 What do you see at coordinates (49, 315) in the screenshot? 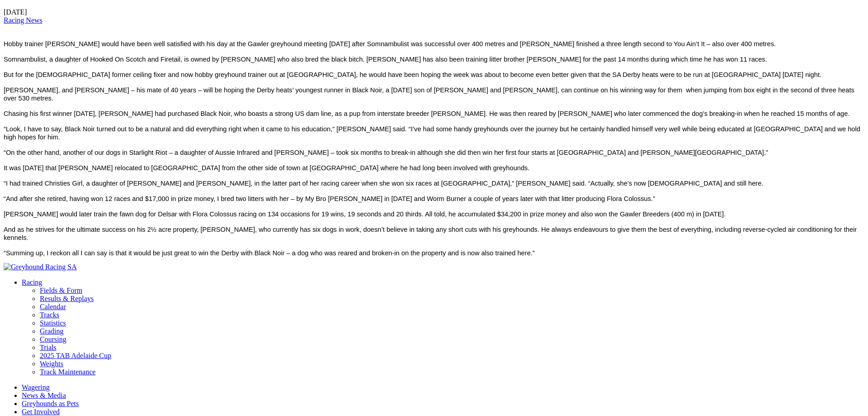
I see `a: Tracks` at bounding box center [49, 315].